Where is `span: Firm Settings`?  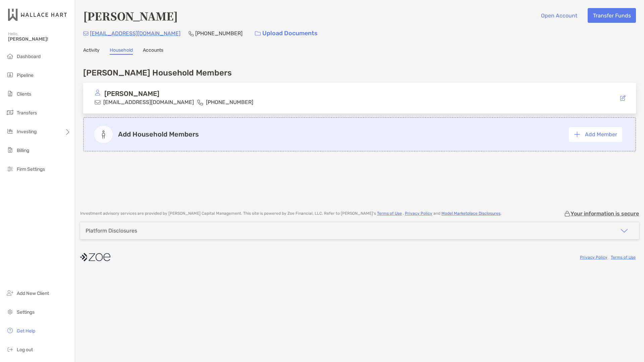 span: Firm Settings is located at coordinates (31, 169).